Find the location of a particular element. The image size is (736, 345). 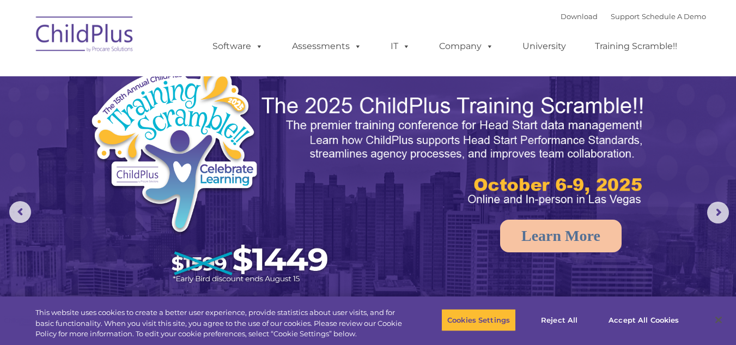

a: Learn More is located at coordinates (560, 236).